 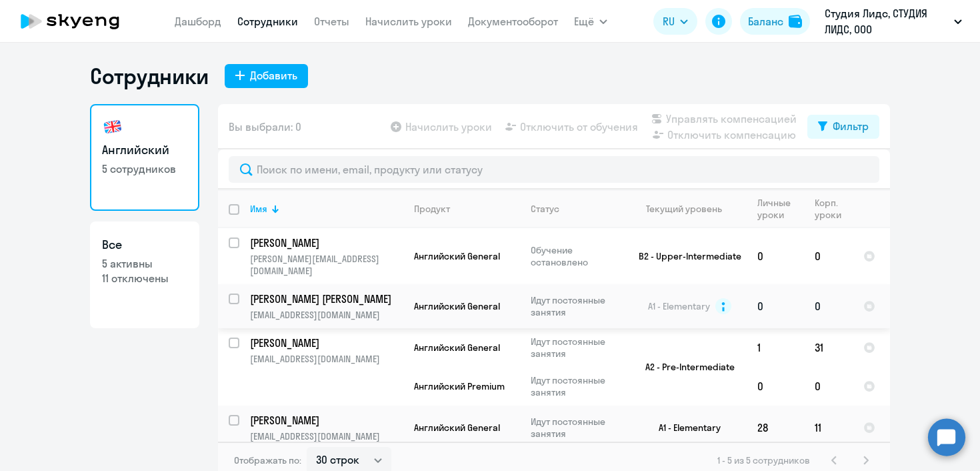 I want to click on a: Отчеты, so click(x=331, y=22).